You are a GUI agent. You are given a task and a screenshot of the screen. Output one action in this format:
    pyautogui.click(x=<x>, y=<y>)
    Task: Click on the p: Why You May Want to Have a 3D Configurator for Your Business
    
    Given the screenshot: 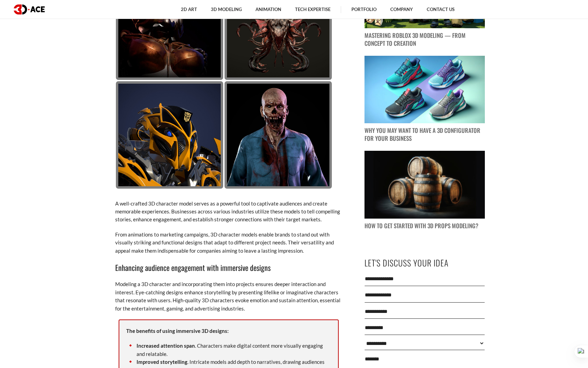 What is the action you would take?
    pyautogui.click(x=425, y=134)
    